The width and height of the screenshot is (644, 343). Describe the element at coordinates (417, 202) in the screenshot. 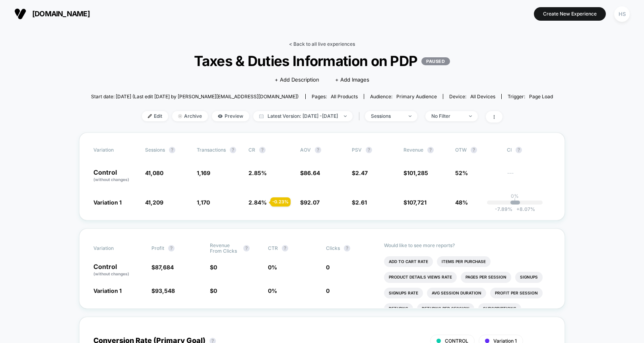

I see `span: 107,721` at that location.